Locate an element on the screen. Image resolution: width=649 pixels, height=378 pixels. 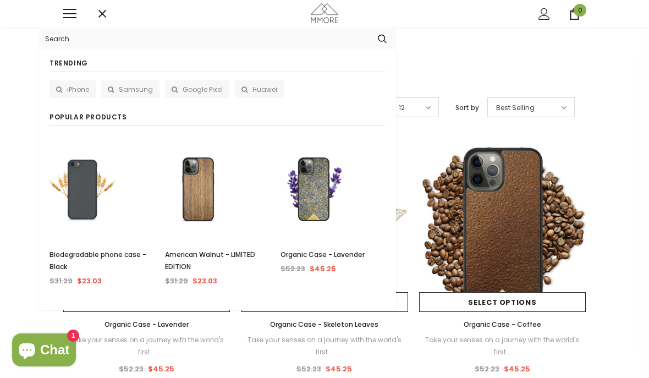
input: Search Site is located at coordinates (204, 39).